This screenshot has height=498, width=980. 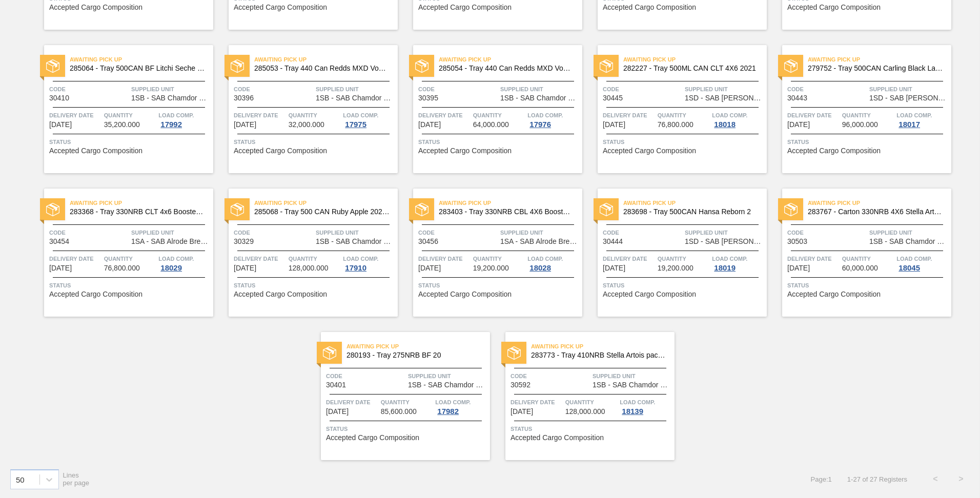 I want to click on div: 50, so click(x=20, y=479).